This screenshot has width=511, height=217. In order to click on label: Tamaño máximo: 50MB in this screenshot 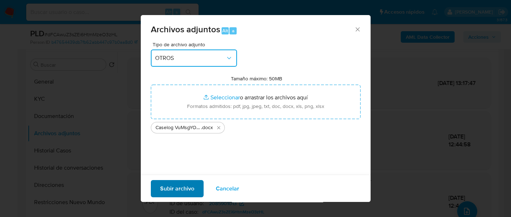, I will do `click(256, 79)`.